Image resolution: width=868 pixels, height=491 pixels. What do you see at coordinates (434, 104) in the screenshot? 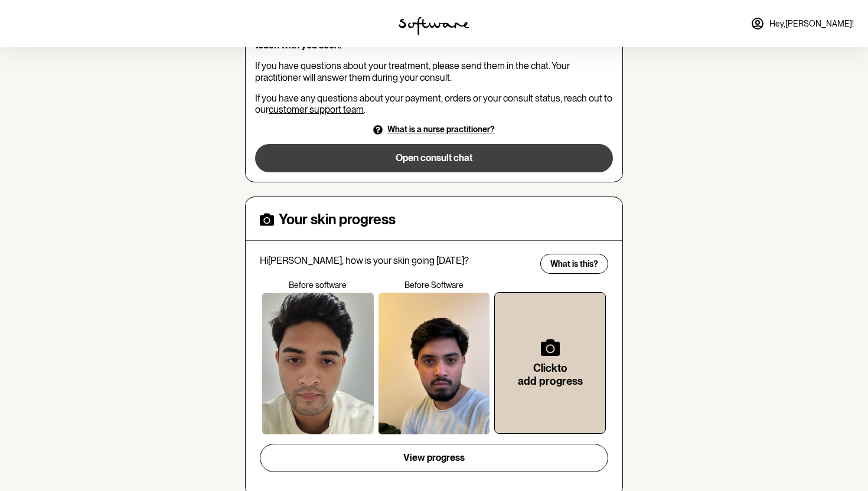
I see `p: If you have any questions about your payment, orders or your consult status, reach out to our .` at bounding box center [434, 104].